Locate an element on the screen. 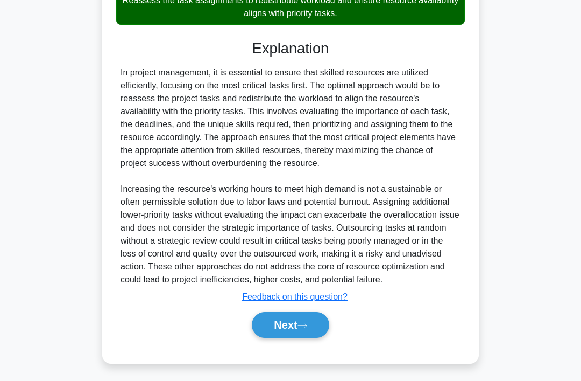  a: Feedback on this question? is located at coordinates (295, 296).